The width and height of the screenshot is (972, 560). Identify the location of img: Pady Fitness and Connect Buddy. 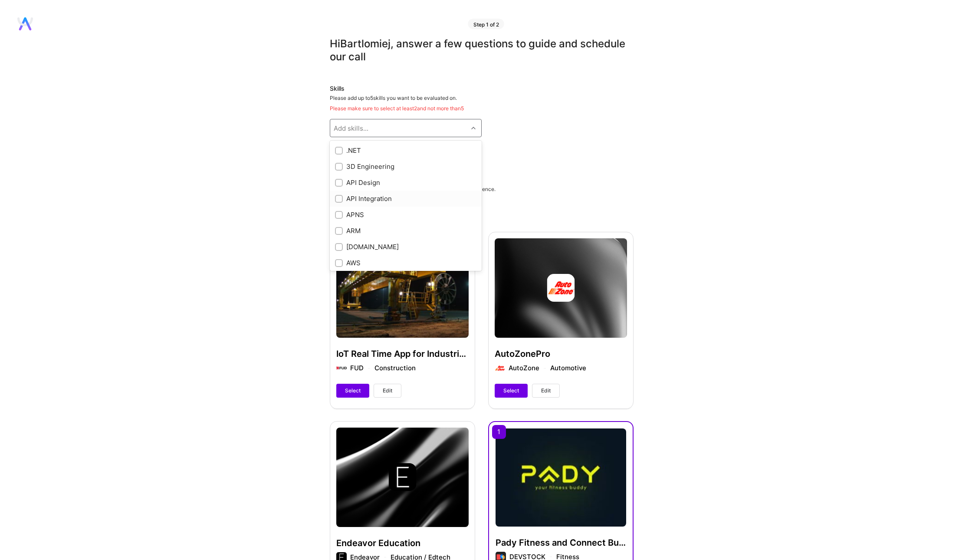
(561, 477).